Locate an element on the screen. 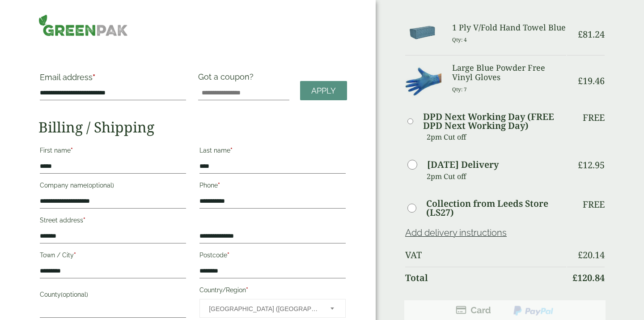  label: Street address is located at coordinates (113, 221).